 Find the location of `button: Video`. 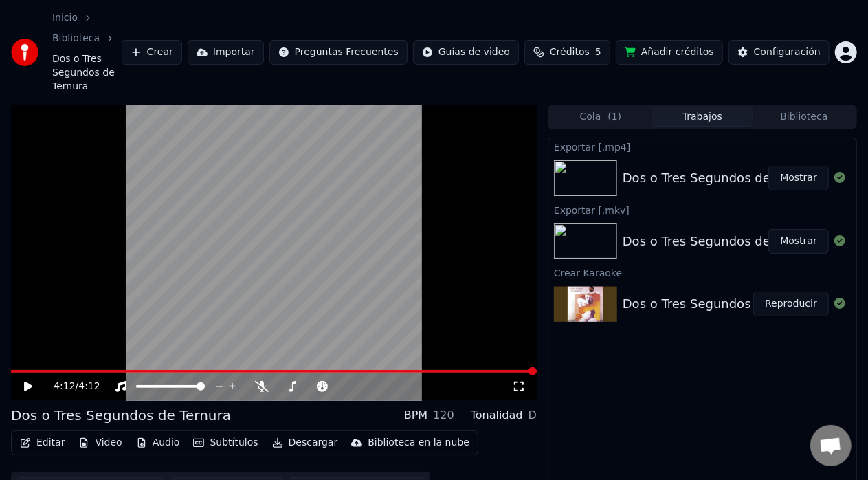

button: Video is located at coordinates (100, 443).